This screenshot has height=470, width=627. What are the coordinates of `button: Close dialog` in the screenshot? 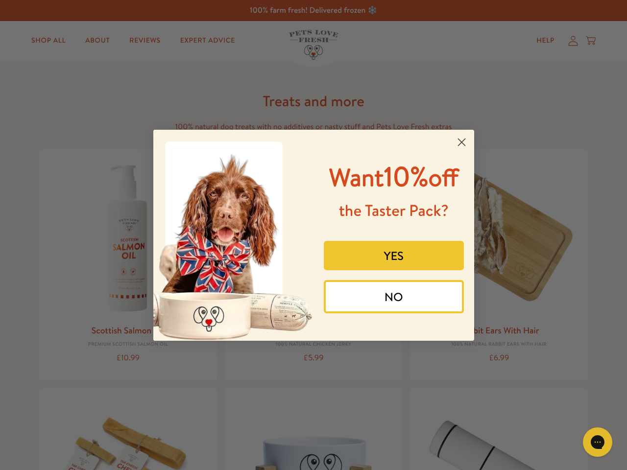 It's located at (461, 142).